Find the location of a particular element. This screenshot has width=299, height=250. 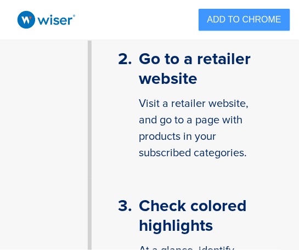

div: 2 . is located at coordinates (125, 105).